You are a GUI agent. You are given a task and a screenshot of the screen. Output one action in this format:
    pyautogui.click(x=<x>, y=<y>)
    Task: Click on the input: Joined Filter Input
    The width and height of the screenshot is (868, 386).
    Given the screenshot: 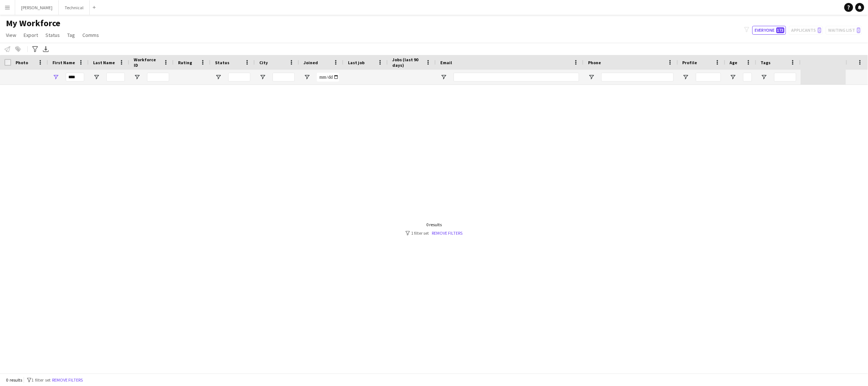 What is the action you would take?
    pyautogui.click(x=328, y=77)
    